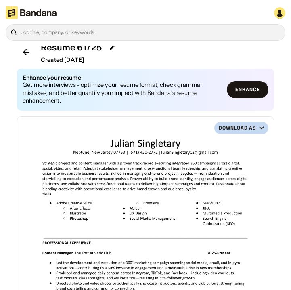 The height and width of the screenshot is (290, 291). I want to click on div: Download as, so click(238, 128).